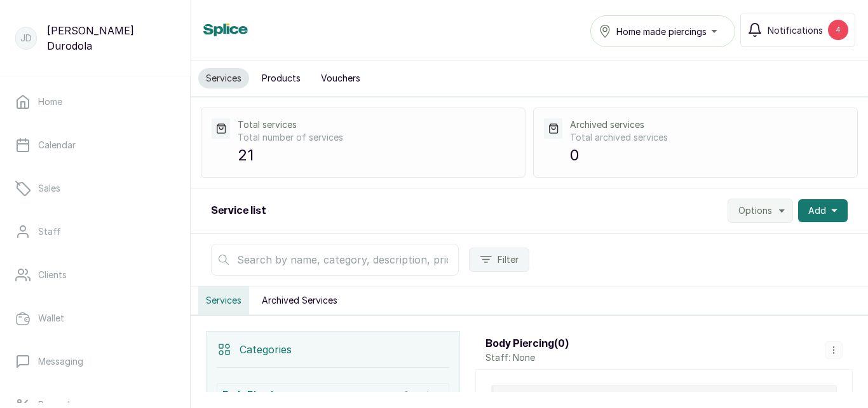  Describe the element at coordinates (95, 318) in the screenshot. I see `a: Wallet` at that location.